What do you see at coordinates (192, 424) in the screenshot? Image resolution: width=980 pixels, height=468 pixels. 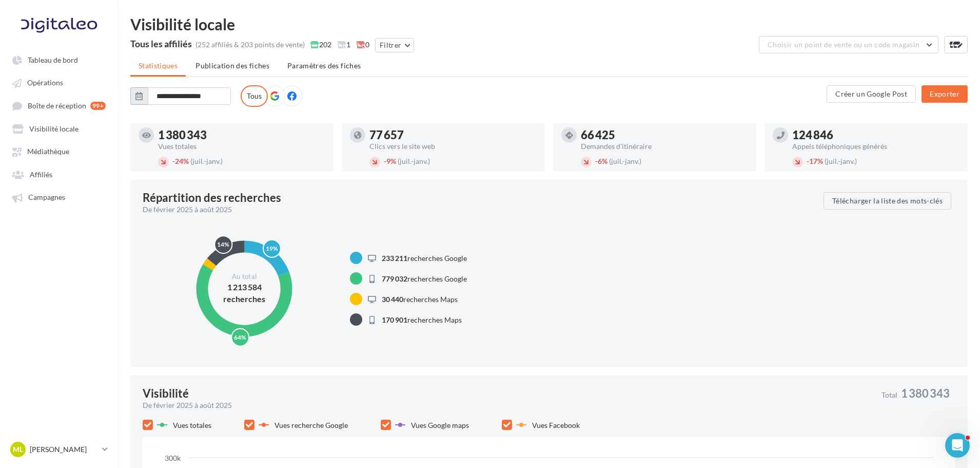 I see `span: Vues totales` at bounding box center [192, 424].